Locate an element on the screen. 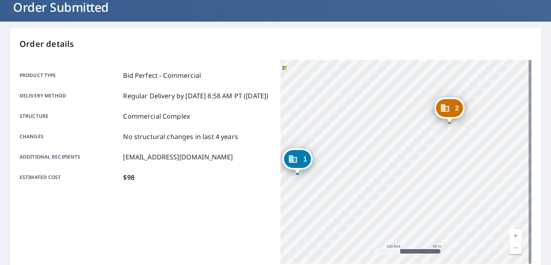 The height and width of the screenshot is (265, 551). p: No structural changes in last 4 years is located at coordinates (180, 136).